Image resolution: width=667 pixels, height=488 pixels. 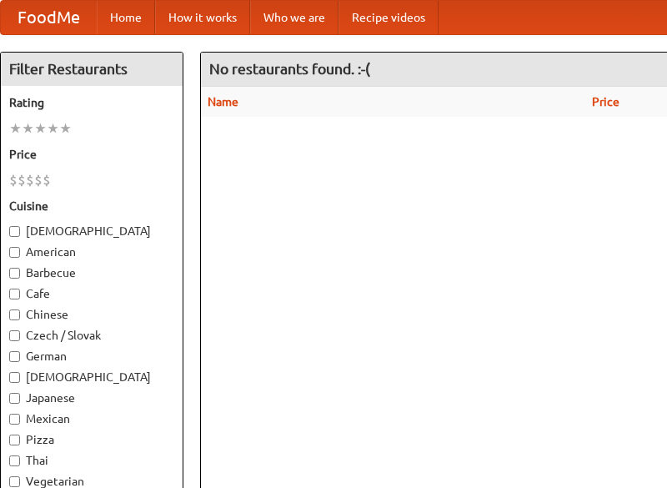 I want to click on a: FoodMe, so click(x=48, y=18).